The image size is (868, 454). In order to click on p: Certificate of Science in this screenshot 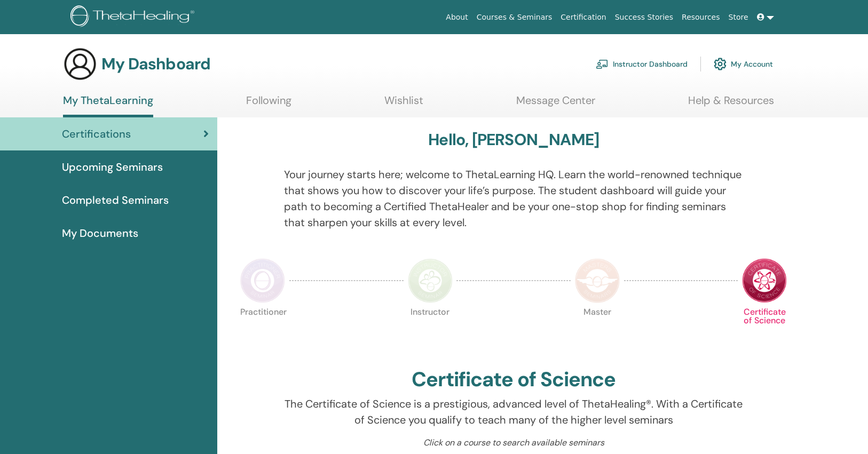, I will do `click(764, 330)`.